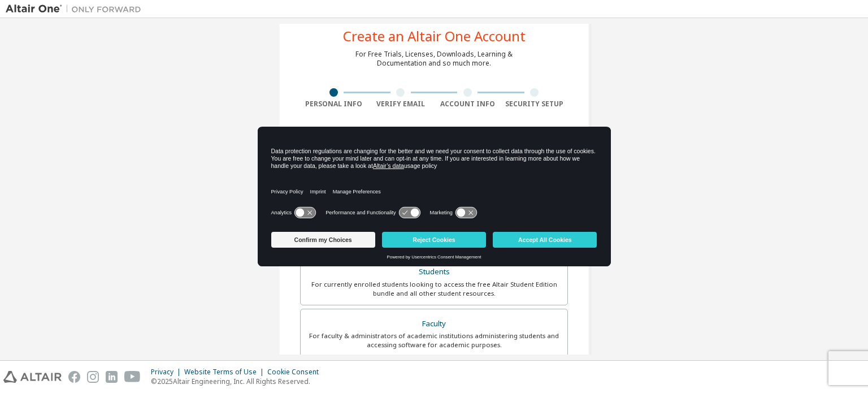  Describe the element at coordinates (434, 36) in the screenshot. I see `div: Create an Altair One Account` at that location.